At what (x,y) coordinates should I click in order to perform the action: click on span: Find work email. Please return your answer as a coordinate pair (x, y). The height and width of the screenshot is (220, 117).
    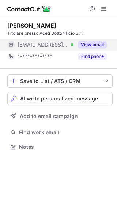
    Looking at the image, I should click on (65, 133).